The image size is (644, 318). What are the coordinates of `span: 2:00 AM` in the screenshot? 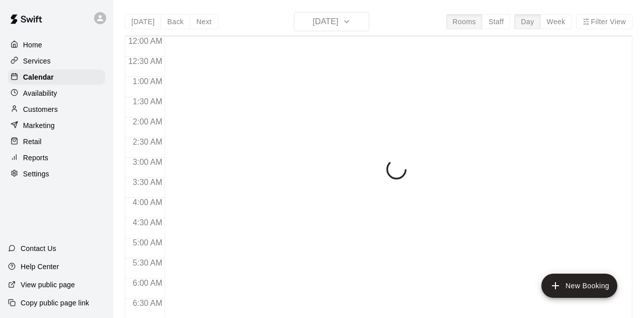 It's located at (147, 121).